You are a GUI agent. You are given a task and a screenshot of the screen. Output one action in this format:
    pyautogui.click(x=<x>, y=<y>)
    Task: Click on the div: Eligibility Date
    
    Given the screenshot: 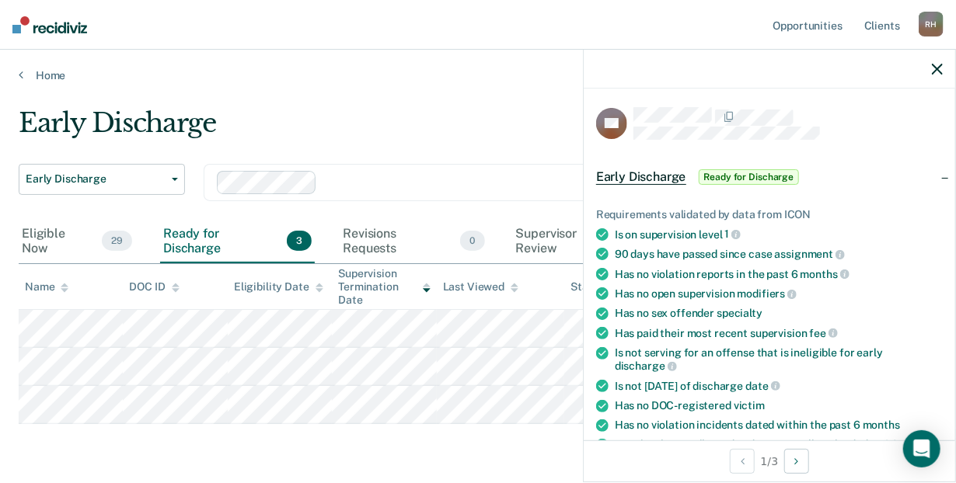 What is the action you would take?
    pyautogui.click(x=278, y=287)
    